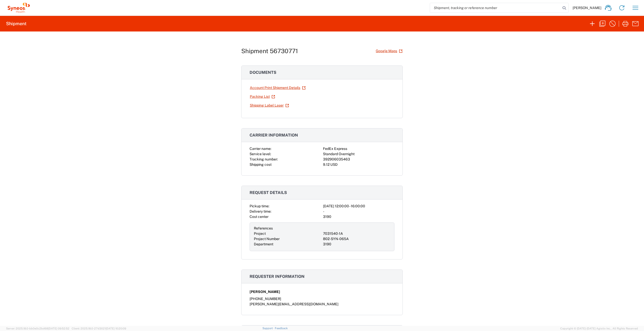  I want to click on h2: Shipment, so click(16, 23).